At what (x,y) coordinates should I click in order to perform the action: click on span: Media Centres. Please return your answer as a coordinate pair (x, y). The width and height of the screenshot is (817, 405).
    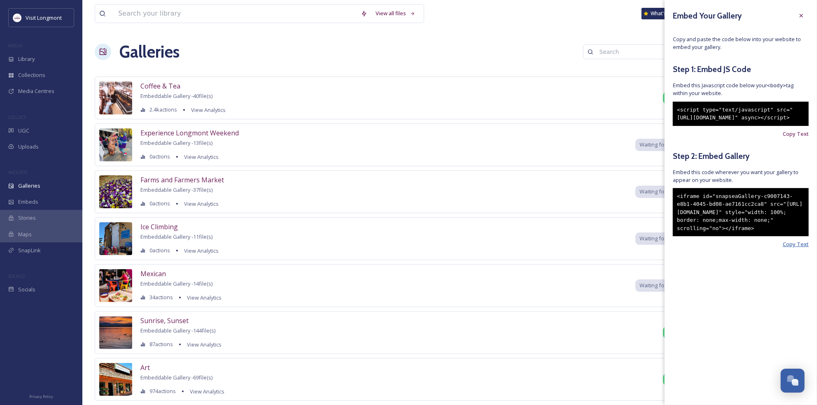
    Looking at the image, I should click on (36, 91).